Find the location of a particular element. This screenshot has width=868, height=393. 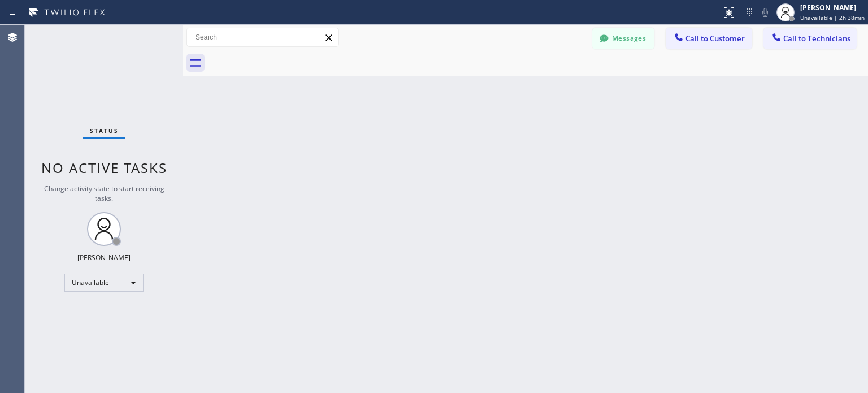

button: Call to Technicians is located at coordinates (810, 38).